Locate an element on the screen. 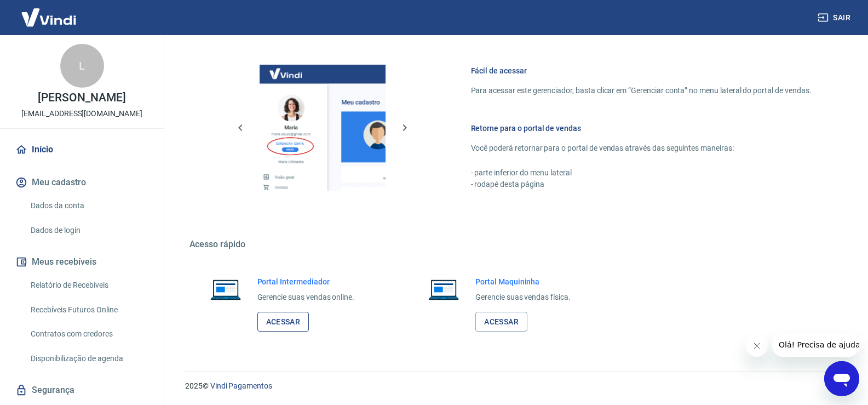 The width and height of the screenshot is (868, 405). a: Dados de login is located at coordinates (88, 230).